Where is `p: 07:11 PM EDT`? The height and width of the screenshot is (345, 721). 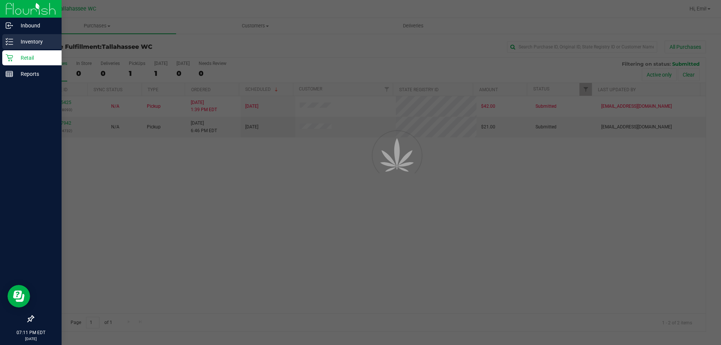
p: 07:11 PM EDT is located at coordinates (31, 333).